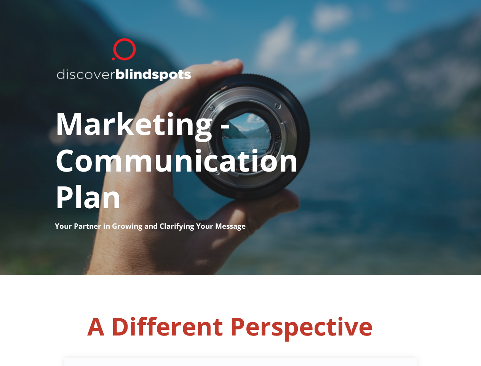 The height and width of the screenshot is (366, 481). Describe the element at coordinates (123, 61) in the screenshot. I see `img: I85laVxo2ZK_titQb5wRwhae6gw_VtE43I4IwQ.png` at that location.